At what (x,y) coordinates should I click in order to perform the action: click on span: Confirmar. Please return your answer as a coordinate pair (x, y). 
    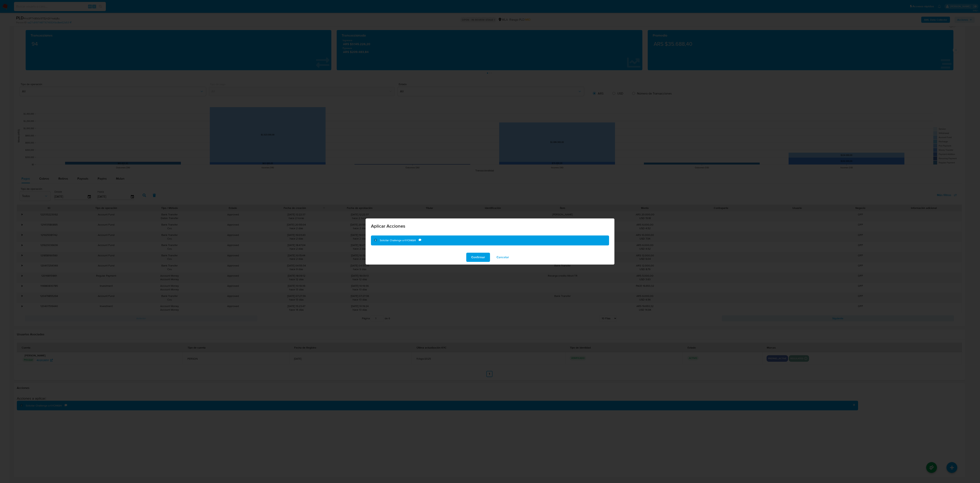
    Looking at the image, I should click on (478, 257).